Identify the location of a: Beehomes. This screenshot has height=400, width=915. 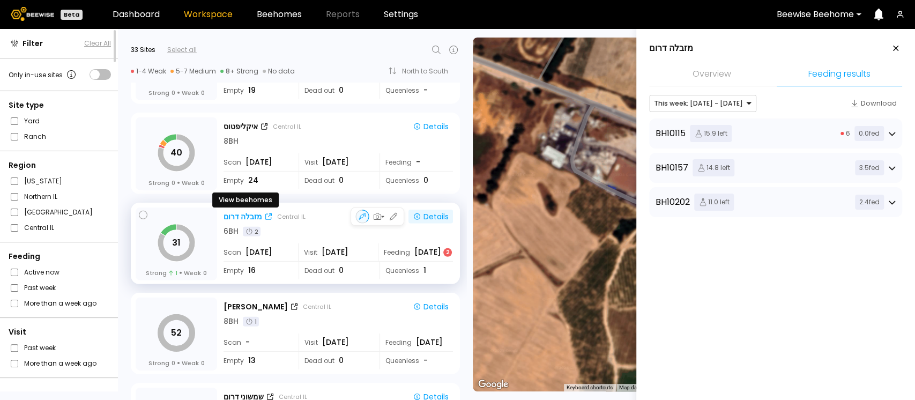
(279, 14).